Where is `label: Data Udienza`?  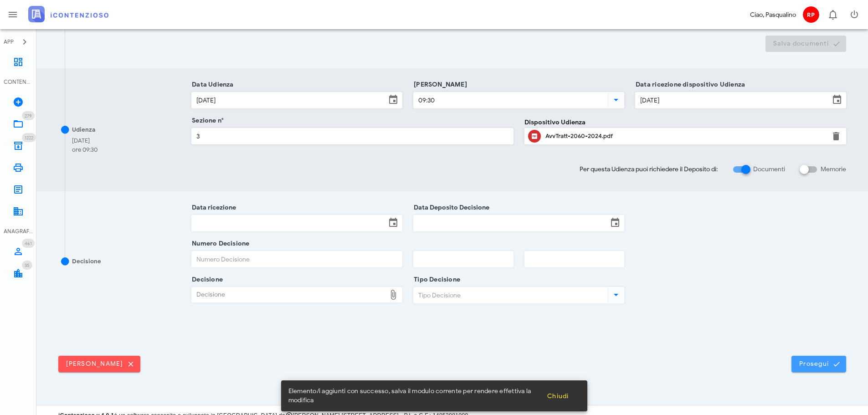 label: Data Udienza is located at coordinates (211, 85).